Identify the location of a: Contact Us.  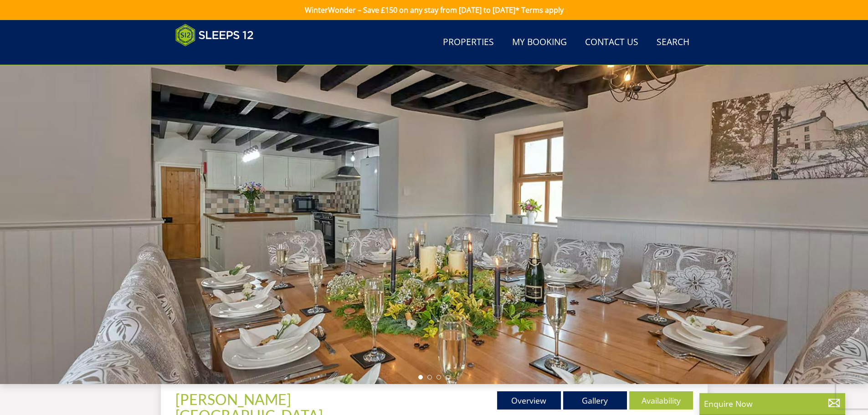
(611, 42).